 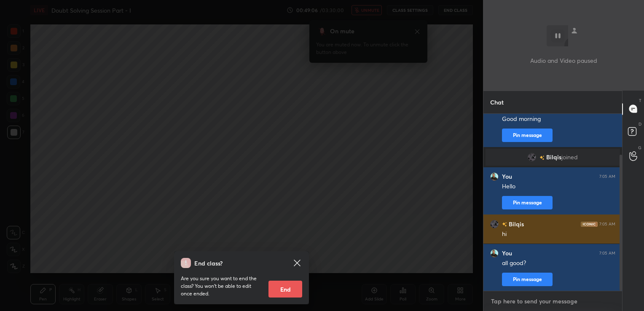 What do you see at coordinates (516, 224) in the screenshot?
I see `h6: Bilqis` at bounding box center [516, 224].